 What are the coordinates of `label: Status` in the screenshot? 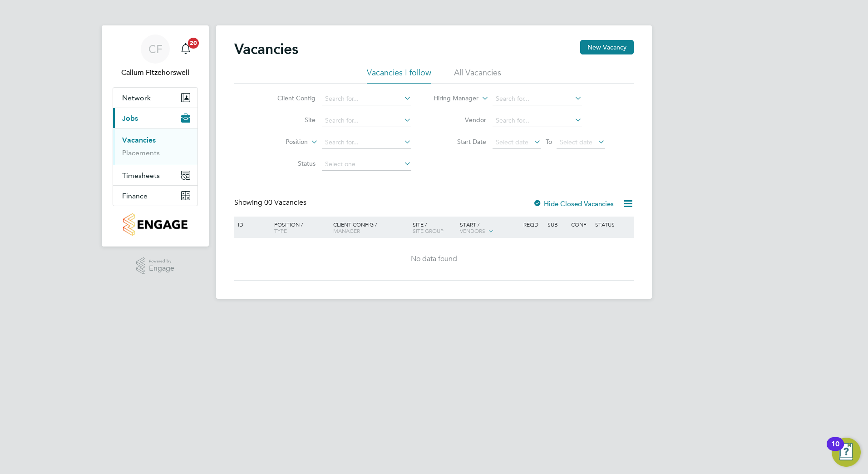 It's located at (290, 163).